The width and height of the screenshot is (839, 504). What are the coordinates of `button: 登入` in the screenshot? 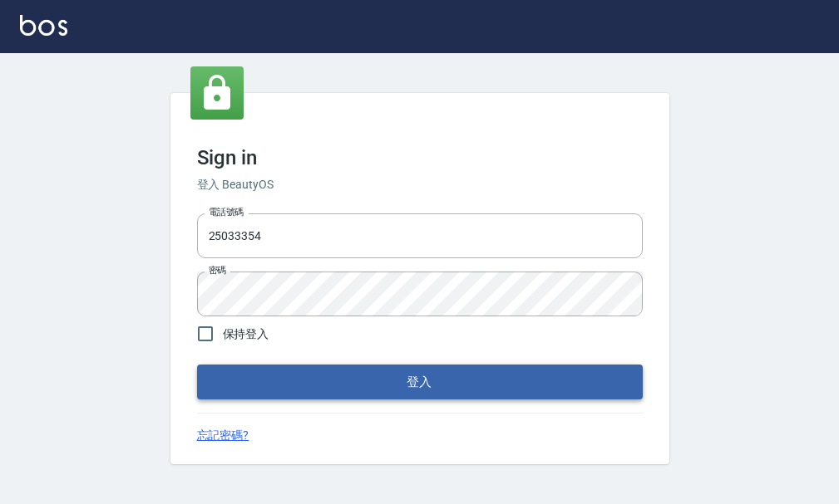 It's located at (420, 382).